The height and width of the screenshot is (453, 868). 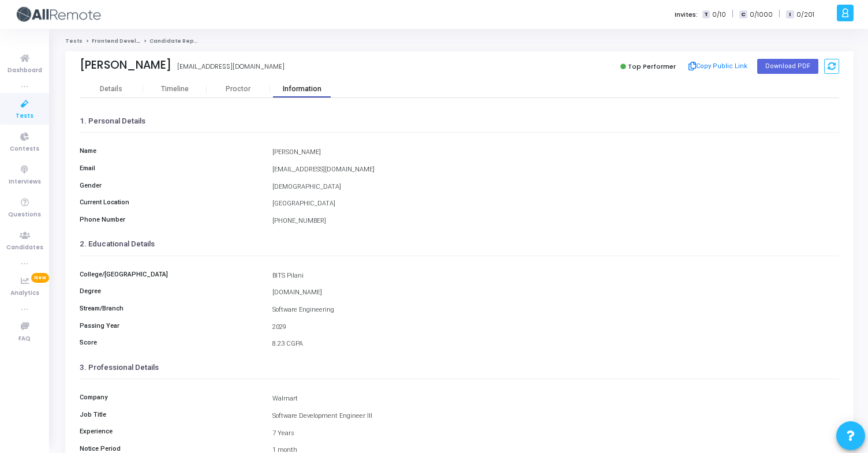 What do you see at coordinates (302, 89) in the screenshot?
I see `div: Information` at bounding box center [302, 89].